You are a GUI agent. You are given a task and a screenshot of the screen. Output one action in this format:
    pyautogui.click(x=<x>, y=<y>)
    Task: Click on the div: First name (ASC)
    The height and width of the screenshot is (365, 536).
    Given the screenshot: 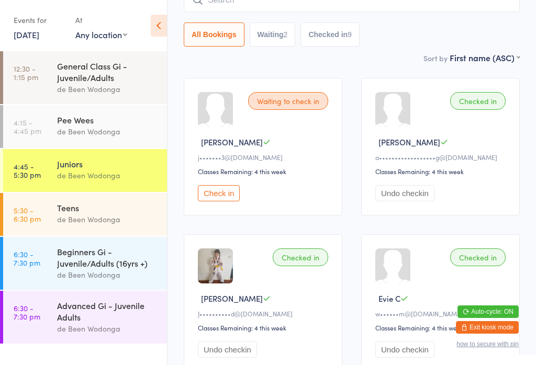 What is the action you would take?
    pyautogui.click(x=484, y=58)
    